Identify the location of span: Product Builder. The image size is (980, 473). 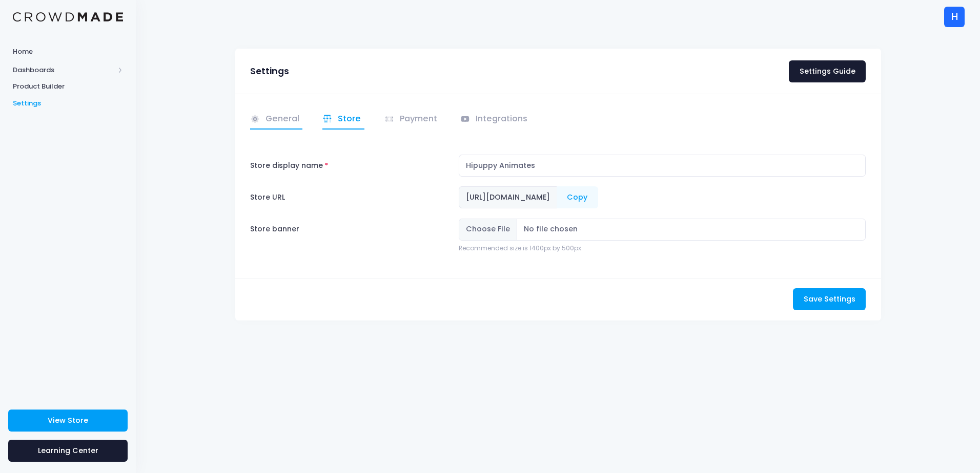
(68, 86).